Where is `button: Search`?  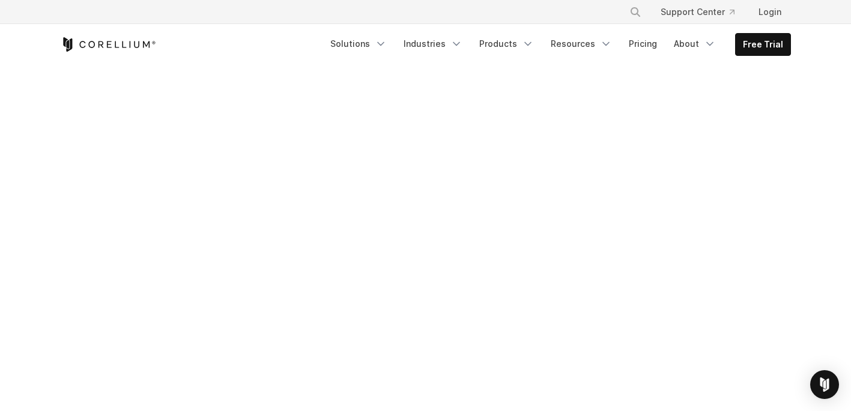 button: Search is located at coordinates (636, 12).